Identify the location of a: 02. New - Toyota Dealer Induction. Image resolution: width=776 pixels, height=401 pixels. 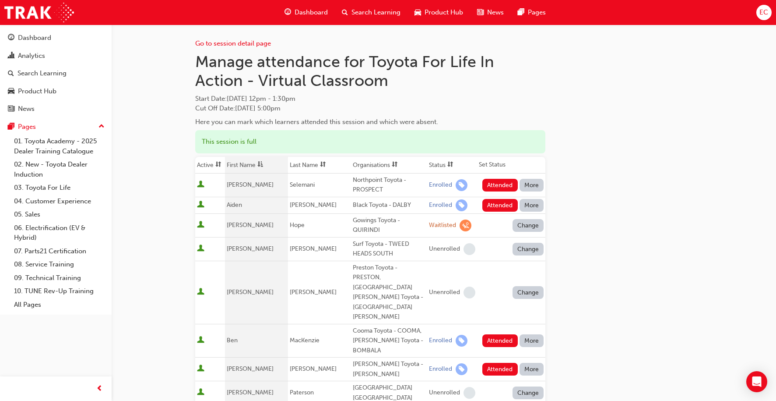
(59, 169).